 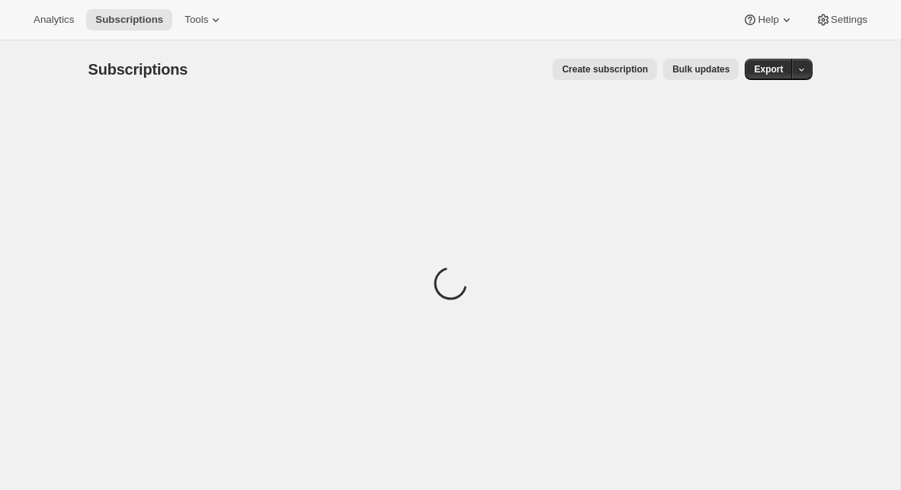 I want to click on span: Analytics, so click(x=53, y=20).